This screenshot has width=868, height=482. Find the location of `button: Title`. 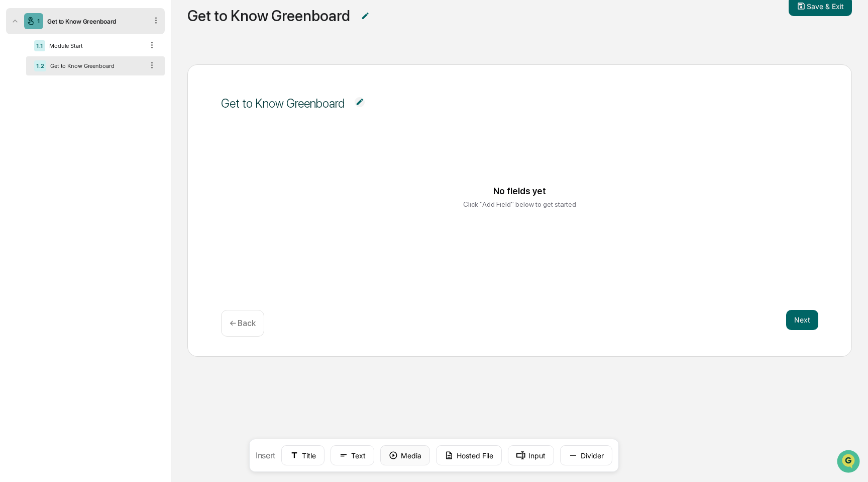

button: Title is located at coordinates (303, 455).